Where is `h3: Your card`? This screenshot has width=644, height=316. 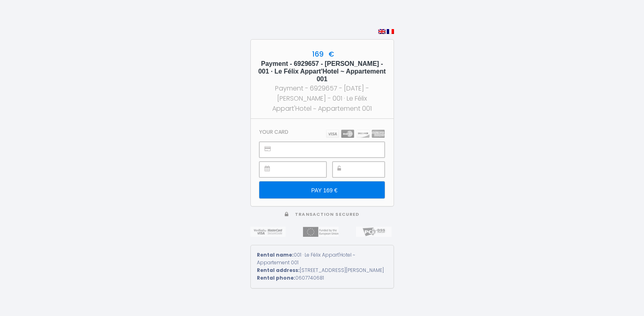
h3: Your card is located at coordinates (274, 132).